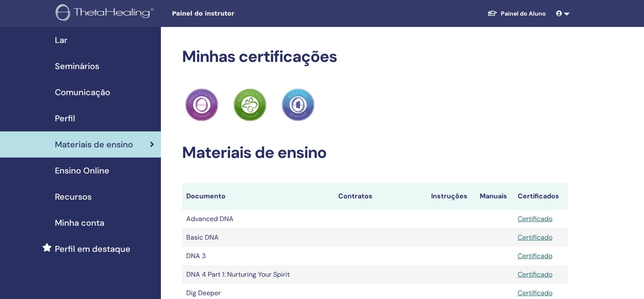 This screenshot has width=644, height=299. I want to click on th: Contratos, so click(380, 196).